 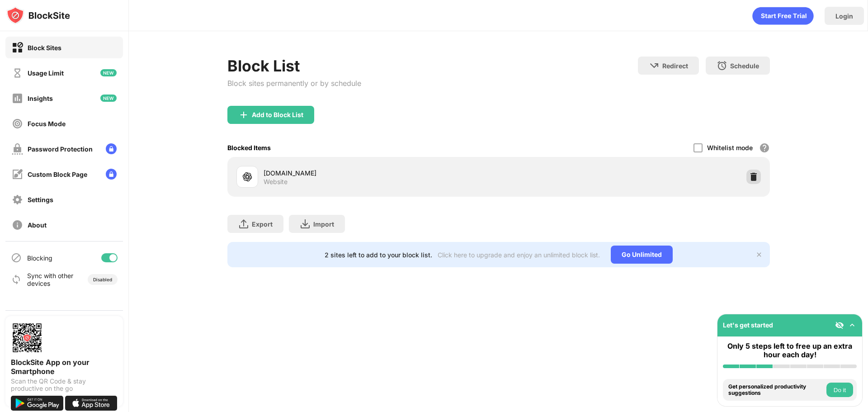 I want to click on img: insights-off.svg, so click(x=17, y=98).